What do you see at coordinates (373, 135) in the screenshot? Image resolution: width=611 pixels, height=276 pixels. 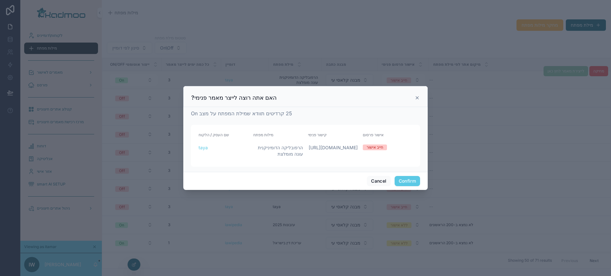 I see `span: אישור פרסום` at bounding box center [373, 135].